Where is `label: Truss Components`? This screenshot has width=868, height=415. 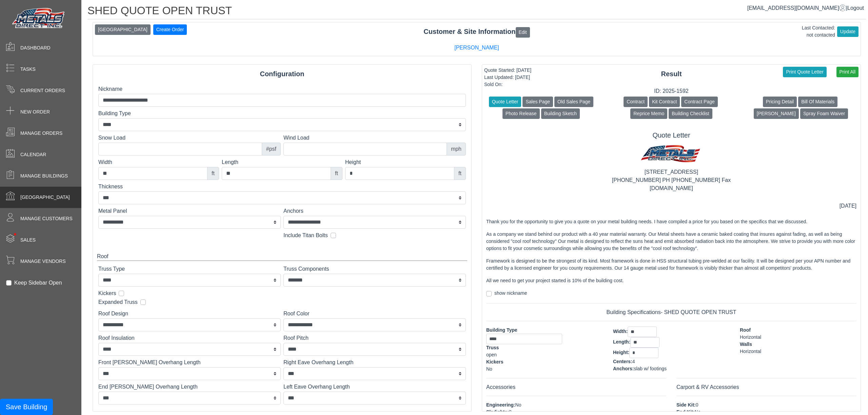
label: Truss Components is located at coordinates (374, 269).